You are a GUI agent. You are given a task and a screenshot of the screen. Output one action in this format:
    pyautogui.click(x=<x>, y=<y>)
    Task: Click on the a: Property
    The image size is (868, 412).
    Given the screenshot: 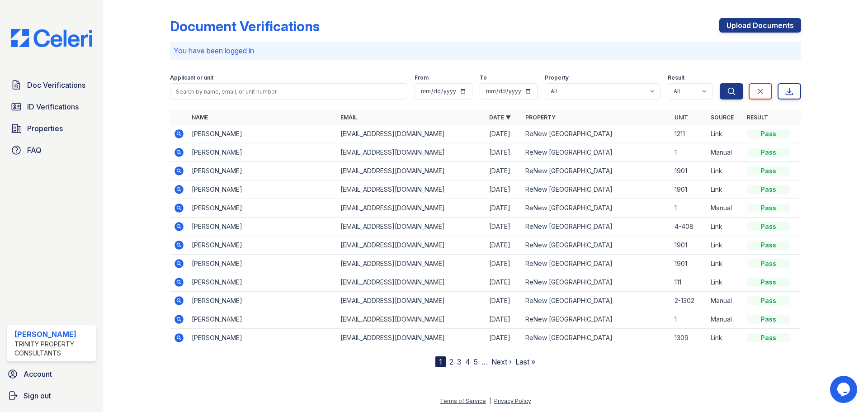 What is the action you would take?
    pyautogui.click(x=540, y=117)
    